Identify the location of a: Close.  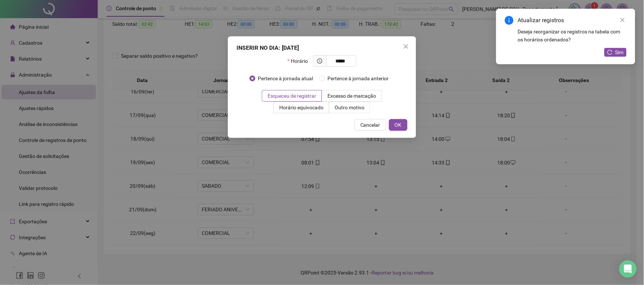
(623, 20).